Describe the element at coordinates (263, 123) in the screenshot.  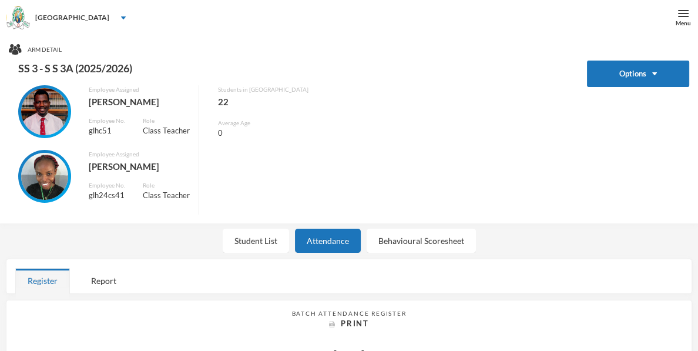
I see `div: Average Age` at that location.